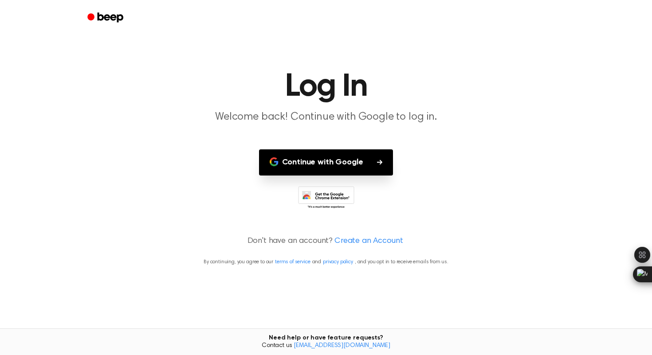 Image resolution: width=652 pixels, height=355 pixels. I want to click on span: Contact us, so click(326, 346).